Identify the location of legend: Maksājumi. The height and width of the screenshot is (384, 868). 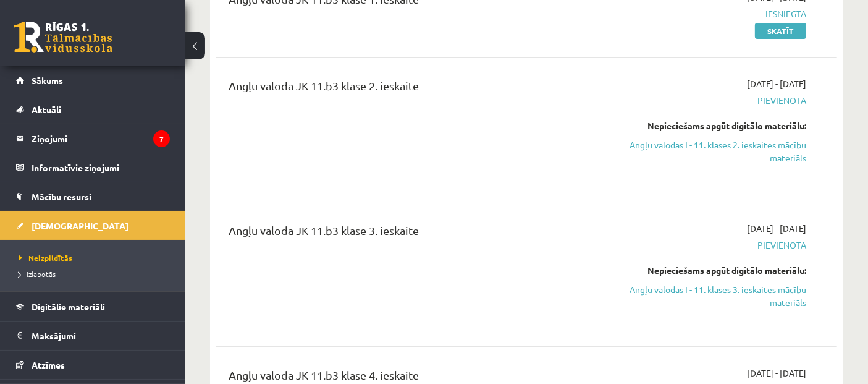
(101, 336).